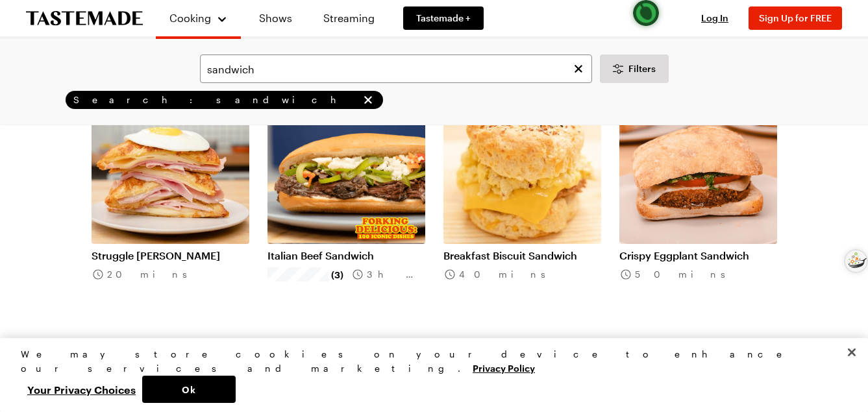 The image size is (868, 412). I want to click on a: Tastemade +, so click(443, 18).